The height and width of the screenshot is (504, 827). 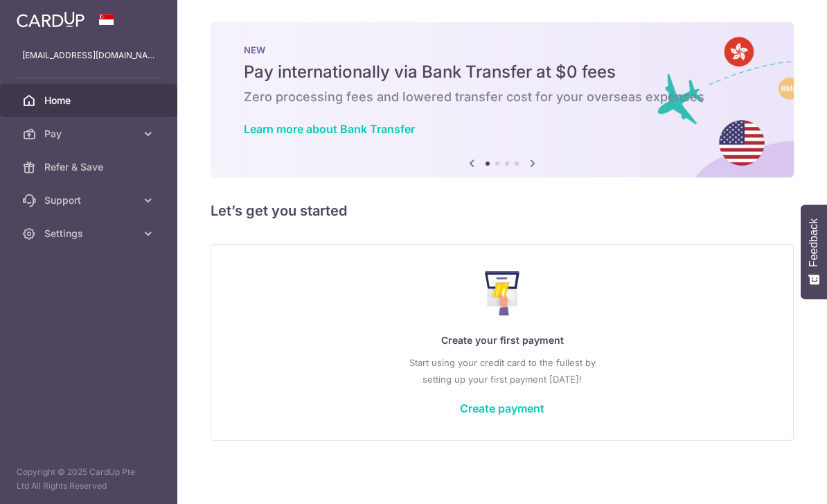 I want to click on img: Bank transfer banner, so click(x=502, y=99).